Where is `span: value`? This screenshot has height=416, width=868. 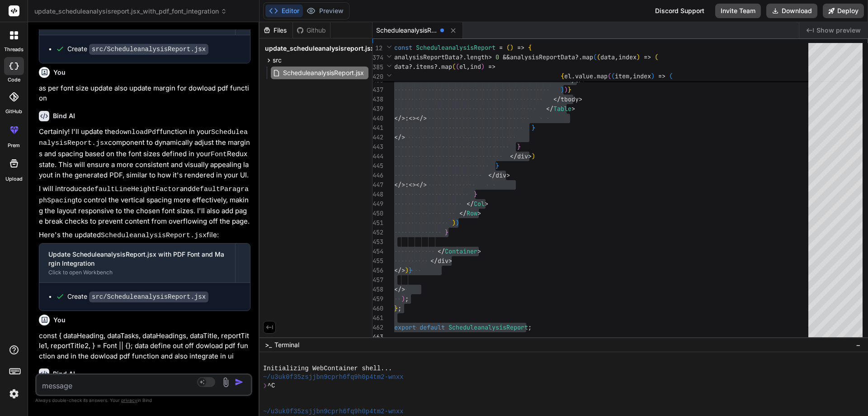 span: value is located at coordinates (584, 76).